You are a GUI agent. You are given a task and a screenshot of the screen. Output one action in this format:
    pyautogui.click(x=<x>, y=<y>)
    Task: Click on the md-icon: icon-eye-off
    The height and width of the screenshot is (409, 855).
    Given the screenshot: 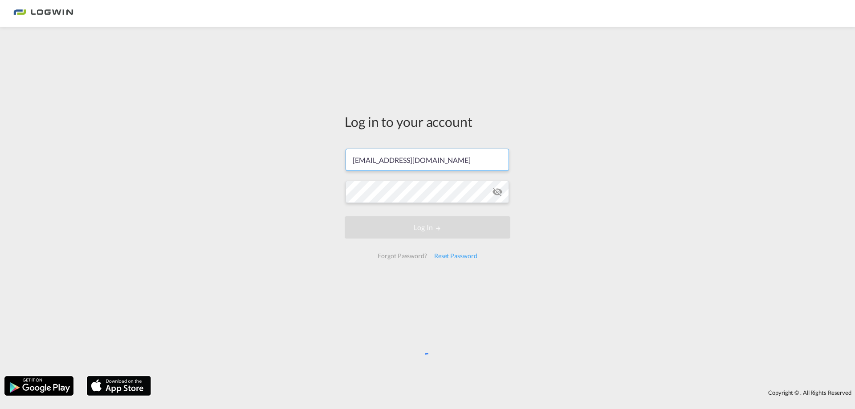 What is the action you would take?
    pyautogui.click(x=498, y=192)
    